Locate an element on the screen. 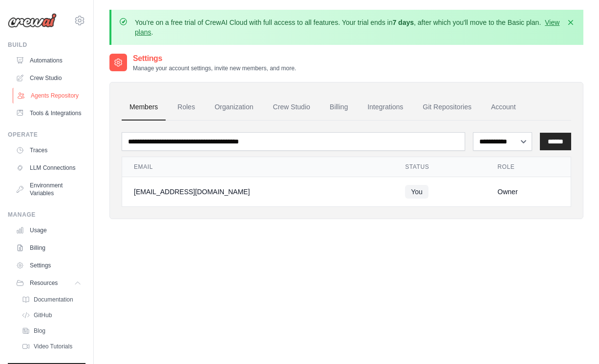 The height and width of the screenshot is (364, 599). th: Status is located at coordinates (439, 167).